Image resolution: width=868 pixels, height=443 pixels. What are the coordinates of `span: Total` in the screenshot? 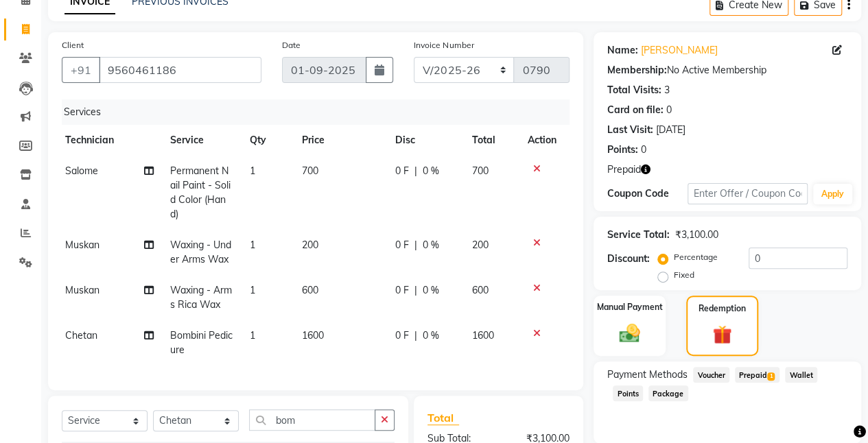 It's located at (443, 418).